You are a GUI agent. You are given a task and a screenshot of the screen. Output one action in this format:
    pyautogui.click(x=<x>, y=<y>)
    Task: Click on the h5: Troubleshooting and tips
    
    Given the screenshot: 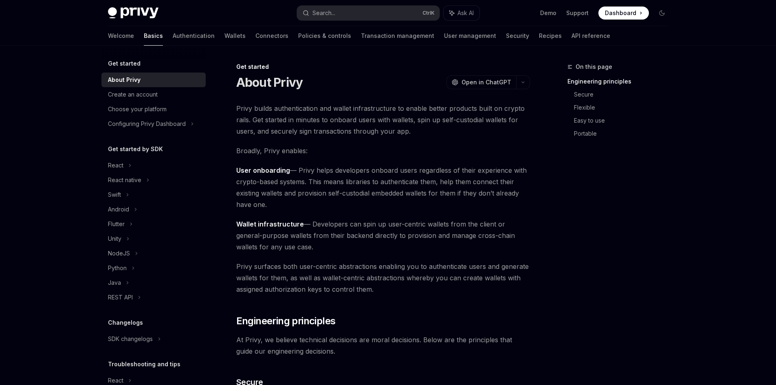 What is the action you would take?
    pyautogui.click(x=144, y=364)
    